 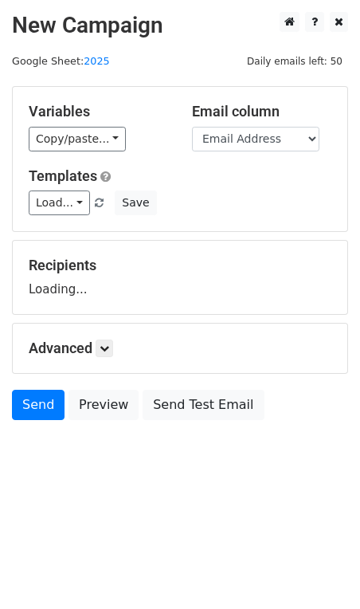 What do you see at coordinates (38, 405) in the screenshot?
I see `a: Send` at bounding box center [38, 405].